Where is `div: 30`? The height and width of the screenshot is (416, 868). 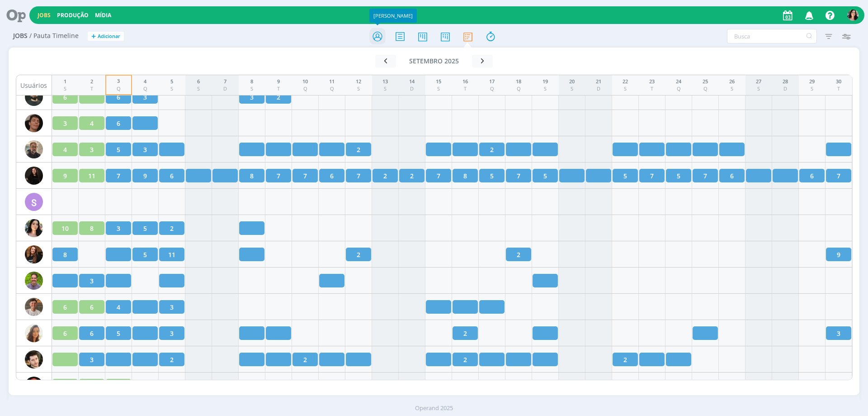
div: 30 is located at coordinates (839, 81).